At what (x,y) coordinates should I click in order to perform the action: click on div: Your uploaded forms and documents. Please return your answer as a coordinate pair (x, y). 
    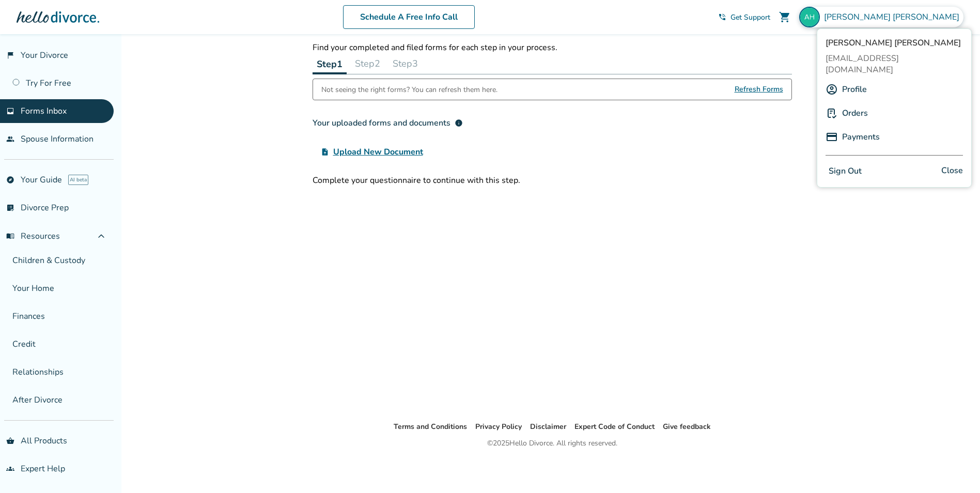
    Looking at the image, I should click on (387, 123).